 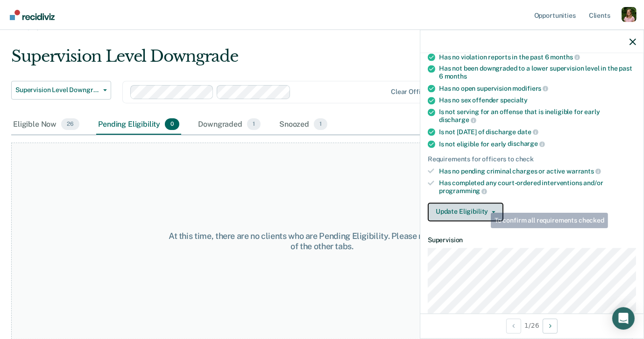 I want to click on div: Eligible Now, so click(x=46, y=124).